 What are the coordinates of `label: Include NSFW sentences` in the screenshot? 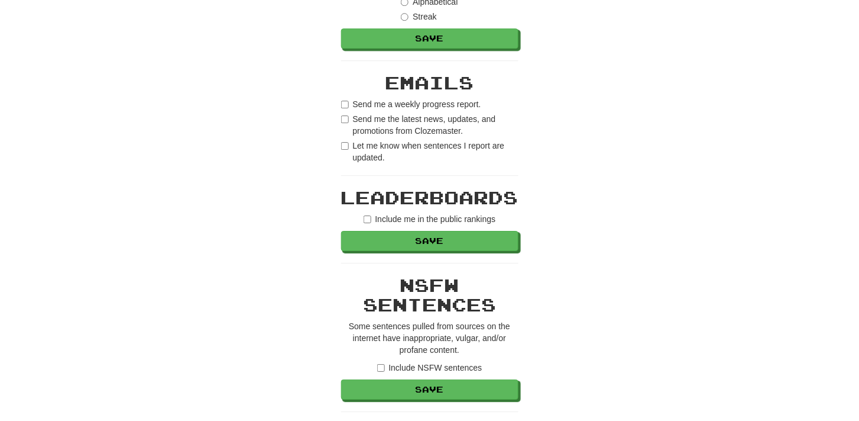 It's located at (430, 367).